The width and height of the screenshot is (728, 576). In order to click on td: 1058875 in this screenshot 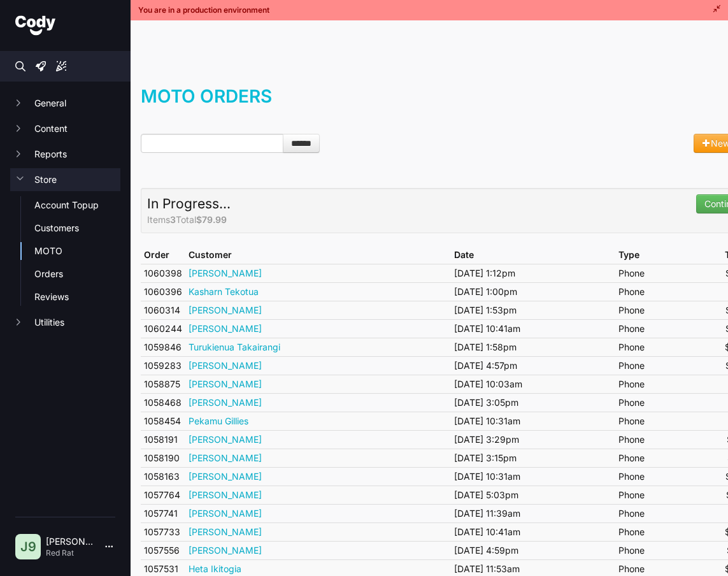, I will do `click(164, 384)`.